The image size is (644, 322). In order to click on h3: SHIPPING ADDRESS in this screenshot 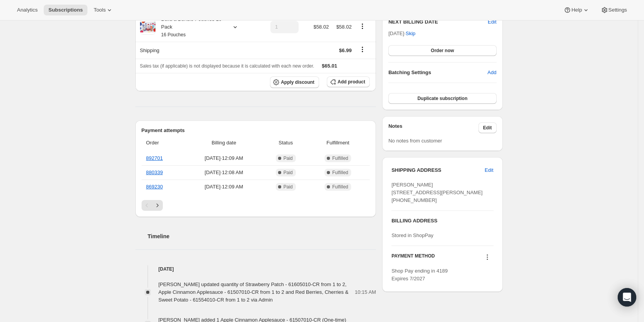, I will do `click(438, 171)`.